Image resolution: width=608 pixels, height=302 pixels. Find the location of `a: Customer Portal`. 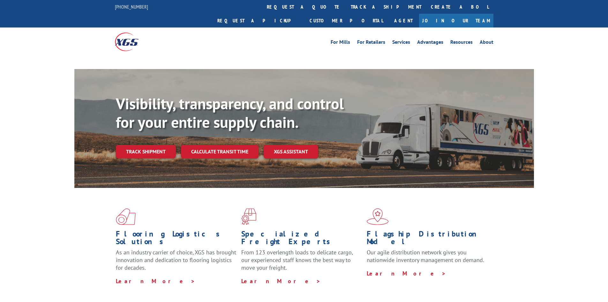

a: Customer Portal is located at coordinates (346, 20).